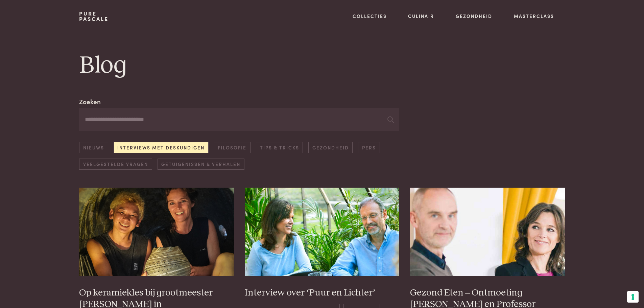 This screenshot has width=644, height=308. What do you see at coordinates (94, 147) in the screenshot?
I see `a: Nieuws` at bounding box center [94, 147].